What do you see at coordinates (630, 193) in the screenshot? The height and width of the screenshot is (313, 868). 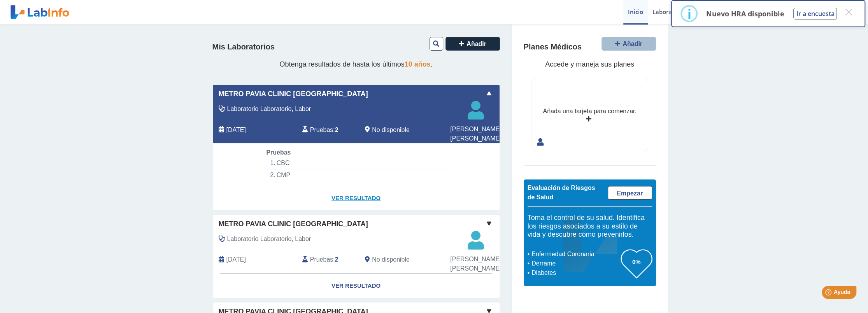 I see `a: Empezar` at bounding box center [630, 193].